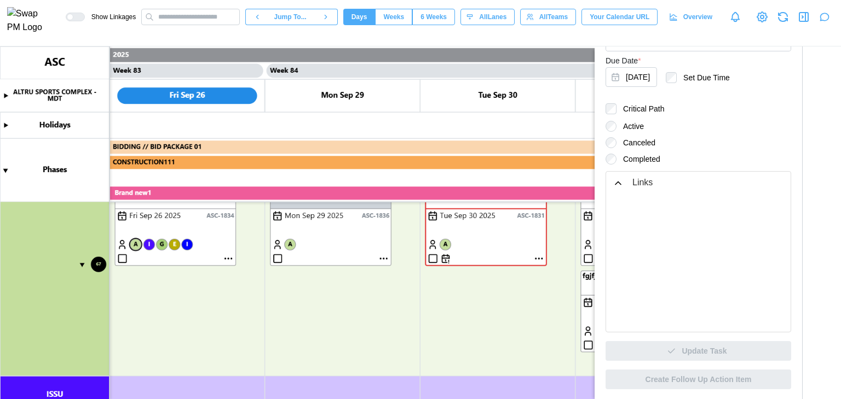  I want to click on button: Sep 26, 2025, so click(631, 77).